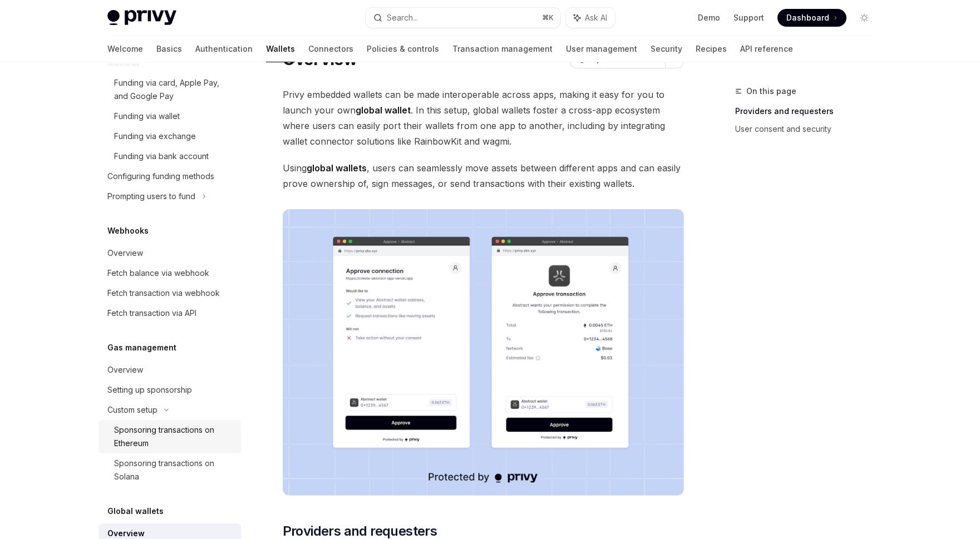 The width and height of the screenshot is (980, 539). What do you see at coordinates (666, 49) in the screenshot?
I see `a: Security` at bounding box center [666, 49].